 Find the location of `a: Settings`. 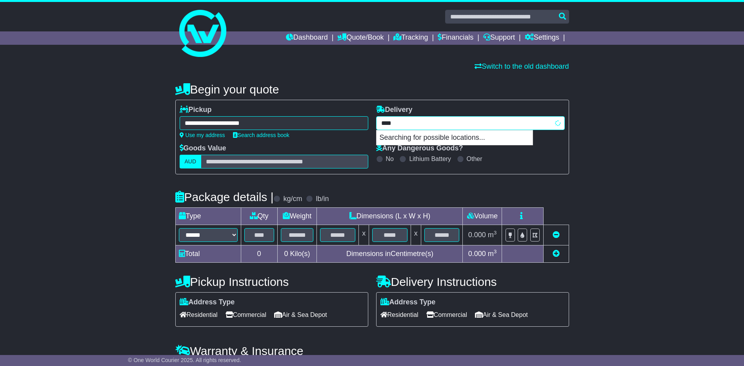

a: Settings is located at coordinates (542, 38).